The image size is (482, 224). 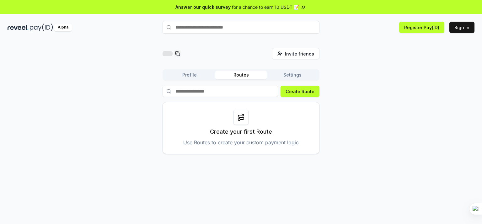 I want to click on button: Invite friends, so click(x=296, y=54).